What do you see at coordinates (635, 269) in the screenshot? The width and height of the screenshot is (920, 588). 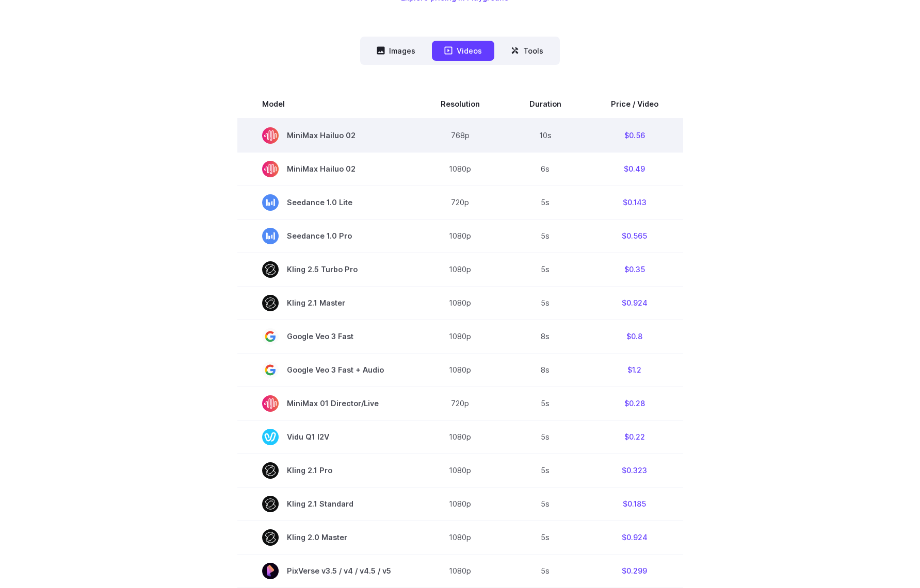 I see `td: $0.35` at bounding box center [635, 269].